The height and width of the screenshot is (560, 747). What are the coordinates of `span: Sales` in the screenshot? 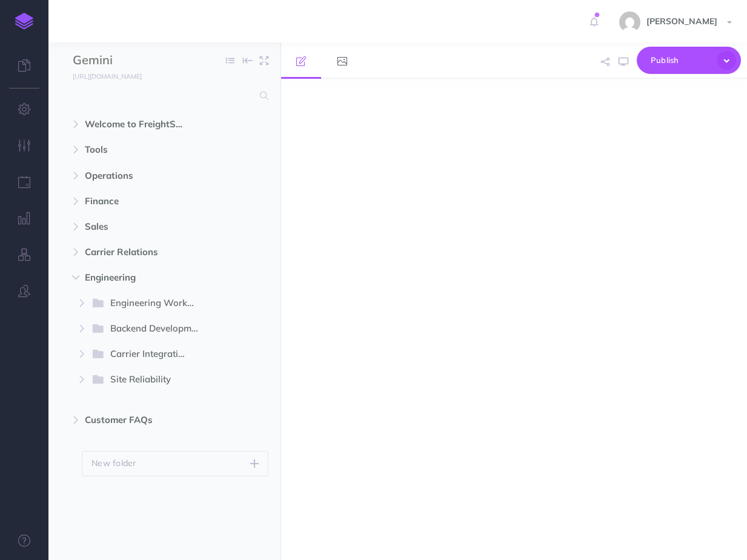 It's located at (139, 227).